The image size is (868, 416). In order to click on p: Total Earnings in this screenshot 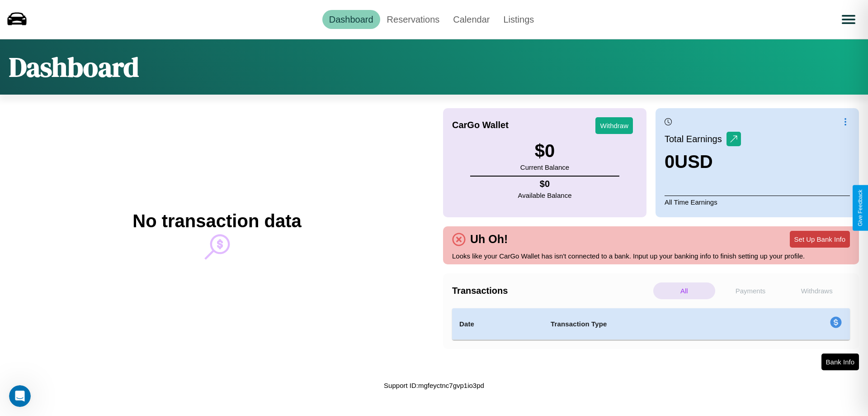, I will do `click(695, 139)`.